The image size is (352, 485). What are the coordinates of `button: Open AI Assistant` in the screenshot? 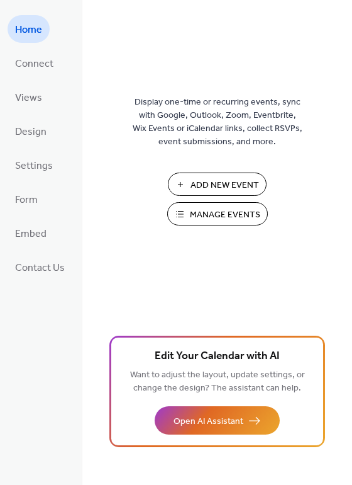 It's located at (217, 420).